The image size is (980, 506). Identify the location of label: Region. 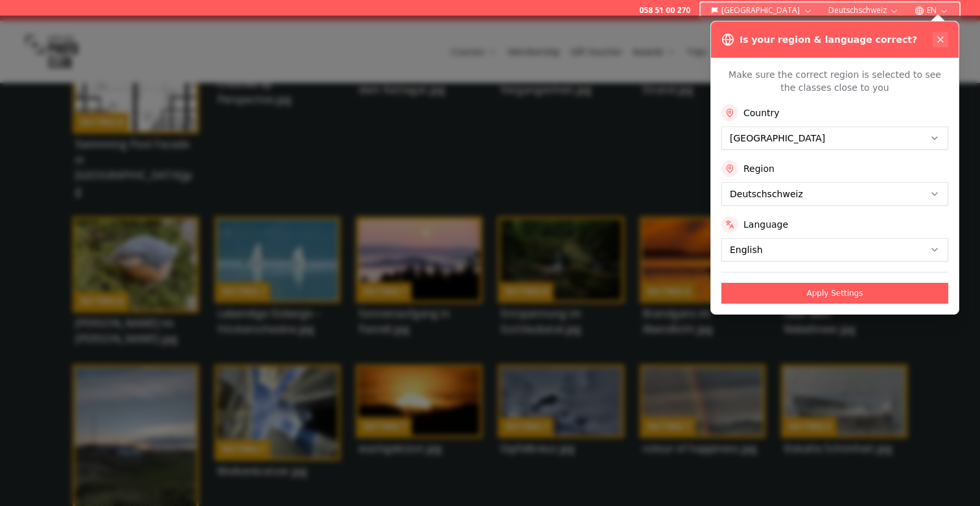
(759, 169).